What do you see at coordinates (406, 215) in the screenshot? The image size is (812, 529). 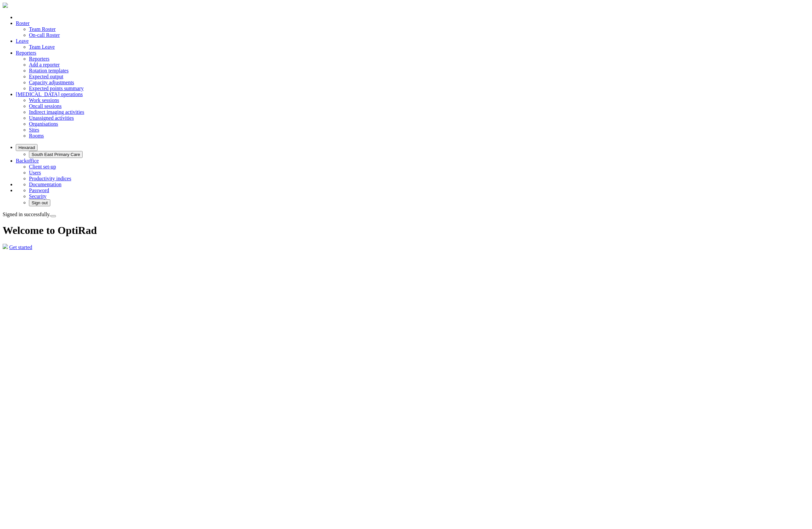 I see `div: Signed in successfully.` at bounding box center [406, 215].